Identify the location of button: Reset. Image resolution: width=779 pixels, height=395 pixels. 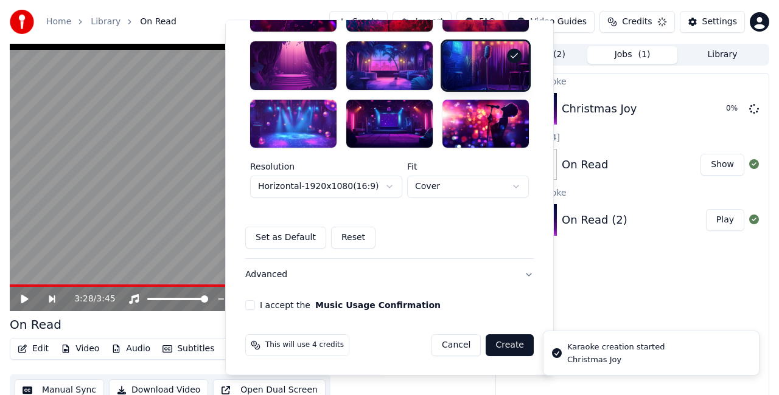
(353, 238).